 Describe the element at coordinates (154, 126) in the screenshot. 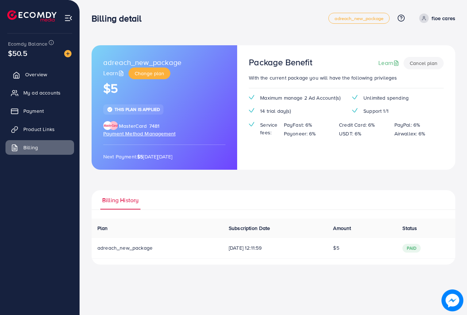

I see `span: 7481` at that location.